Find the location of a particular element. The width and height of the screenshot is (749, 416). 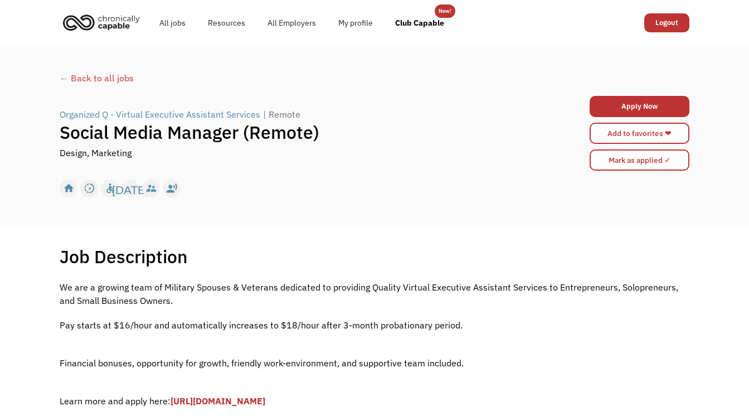

a: My profile is located at coordinates (355, 23).